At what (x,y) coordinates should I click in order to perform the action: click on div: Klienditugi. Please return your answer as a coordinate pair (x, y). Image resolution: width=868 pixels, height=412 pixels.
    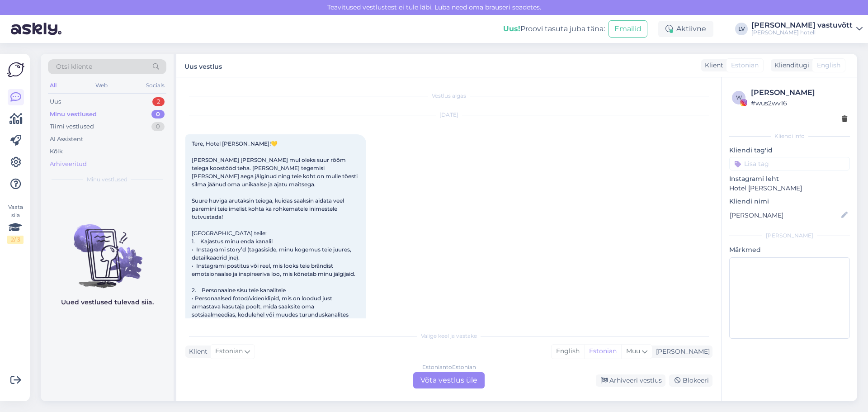
    Looking at the image, I should click on (790, 65).